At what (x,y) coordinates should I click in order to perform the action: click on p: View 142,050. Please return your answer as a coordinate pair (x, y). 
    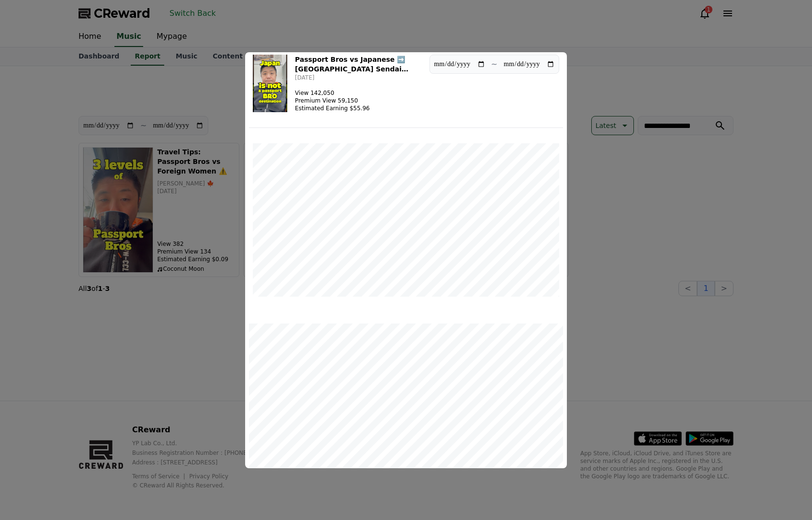
    Looking at the image, I should click on (333, 93).